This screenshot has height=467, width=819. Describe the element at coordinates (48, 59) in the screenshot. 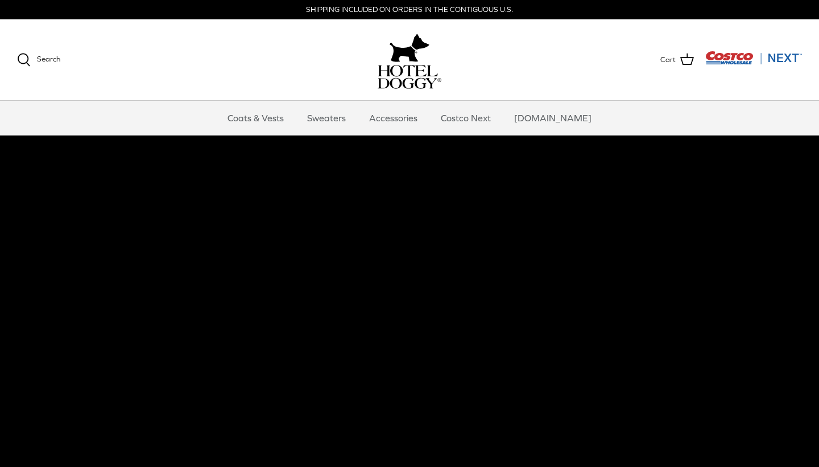

I see `span: Search` at that location.